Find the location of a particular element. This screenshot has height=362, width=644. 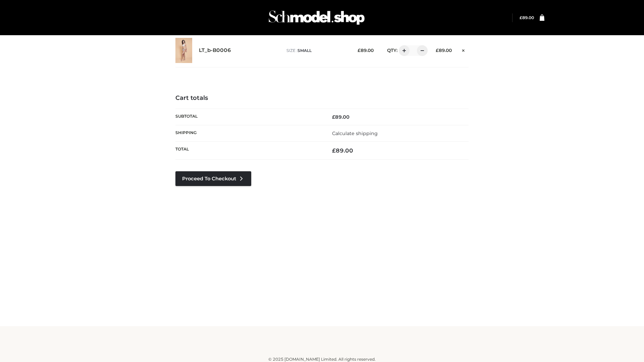

th: Shipping is located at coordinates (249, 133).